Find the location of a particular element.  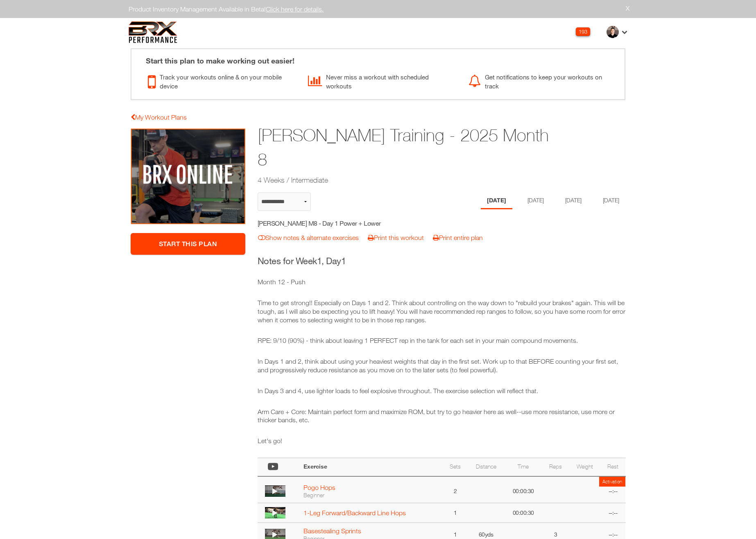

div: Product Inventory Management Available in Beta! is located at coordinates (378, 9).